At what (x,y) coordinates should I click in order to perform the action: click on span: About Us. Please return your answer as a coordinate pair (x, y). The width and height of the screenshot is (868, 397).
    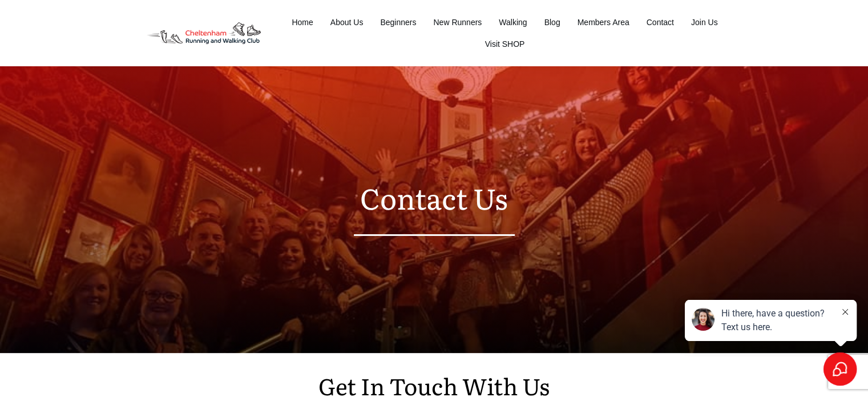
    Looking at the image, I should click on (347, 22).